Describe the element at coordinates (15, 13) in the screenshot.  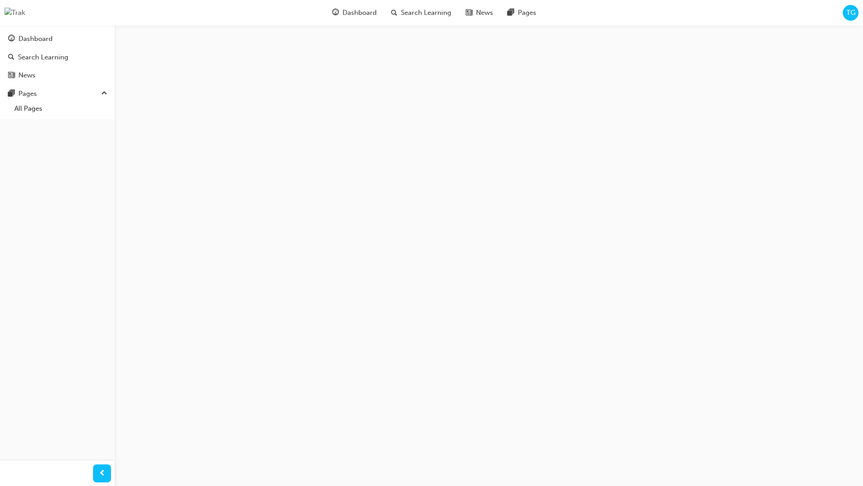
I see `a: Trak` at that location.